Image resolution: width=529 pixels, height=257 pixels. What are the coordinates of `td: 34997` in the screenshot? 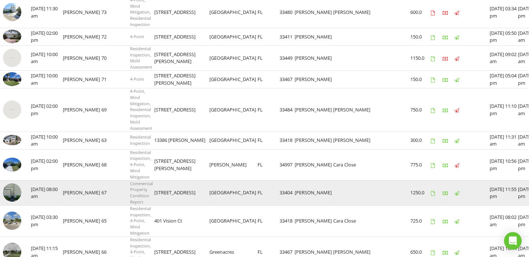 It's located at (287, 165).